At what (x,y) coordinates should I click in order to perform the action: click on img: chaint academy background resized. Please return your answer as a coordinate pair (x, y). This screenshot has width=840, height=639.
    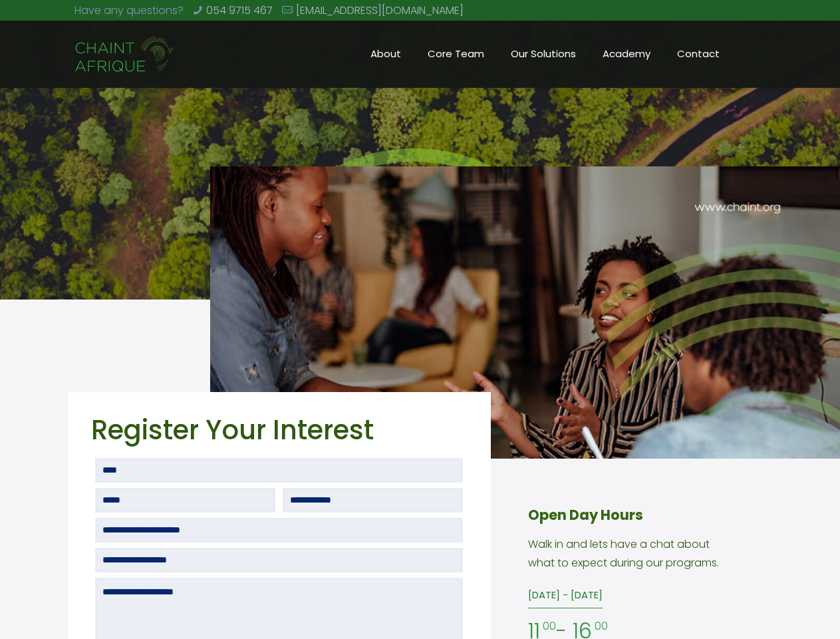
    Looking at the image, I should click on (525, 312).